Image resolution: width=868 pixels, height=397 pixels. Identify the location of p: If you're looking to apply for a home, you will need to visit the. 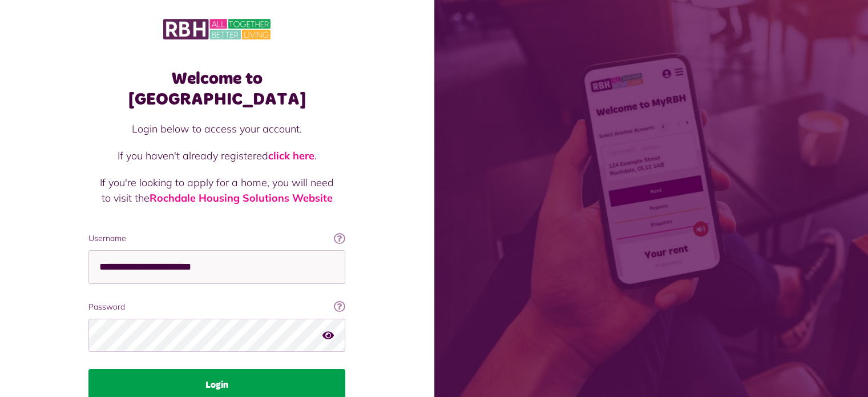
(217, 190).